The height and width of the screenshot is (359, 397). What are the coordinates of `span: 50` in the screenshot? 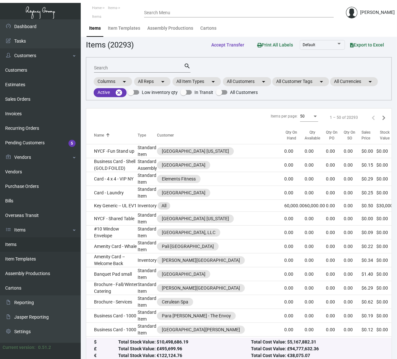 It's located at (302, 116).